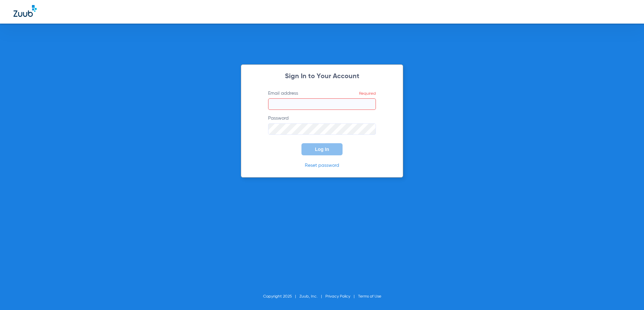 The height and width of the screenshot is (310, 644). What do you see at coordinates (322, 76) in the screenshot?
I see `h2: Sign In to Your Account` at bounding box center [322, 76].